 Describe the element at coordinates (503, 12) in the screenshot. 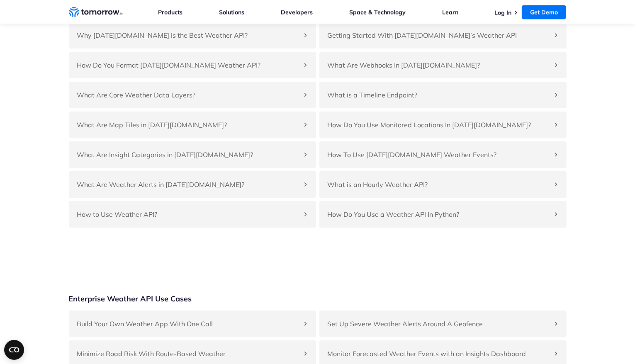

I see `a: Log In` at that location.